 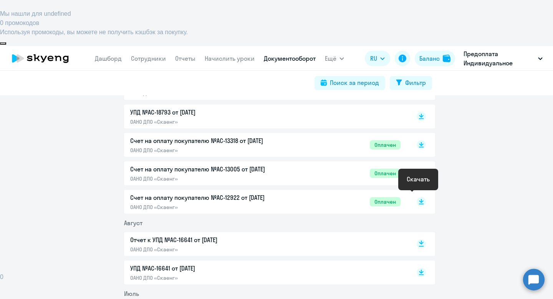 What do you see at coordinates (503, 58) in the screenshot?
I see `button: Предоплата Индивидуальное обучение, ДМТ ООО` at bounding box center [503, 58].